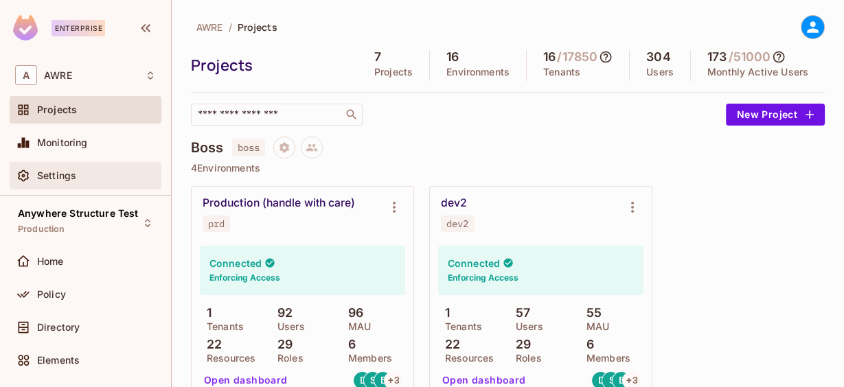  What do you see at coordinates (279, 203) in the screenshot?
I see `div: Production (handle with care)` at bounding box center [279, 203].